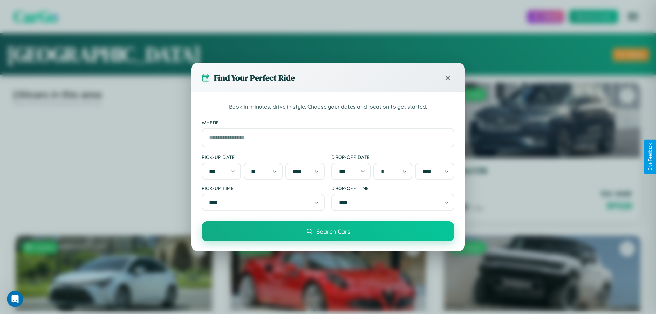 The width and height of the screenshot is (656, 314). What do you see at coordinates (393, 157) in the screenshot?
I see `label: Drop-off Date` at bounding box center [393, 157].